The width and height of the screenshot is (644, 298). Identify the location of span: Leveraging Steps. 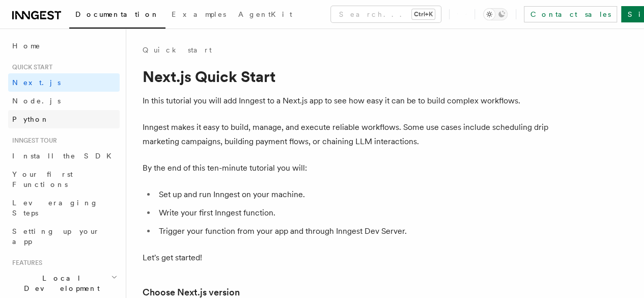
(55, 208).